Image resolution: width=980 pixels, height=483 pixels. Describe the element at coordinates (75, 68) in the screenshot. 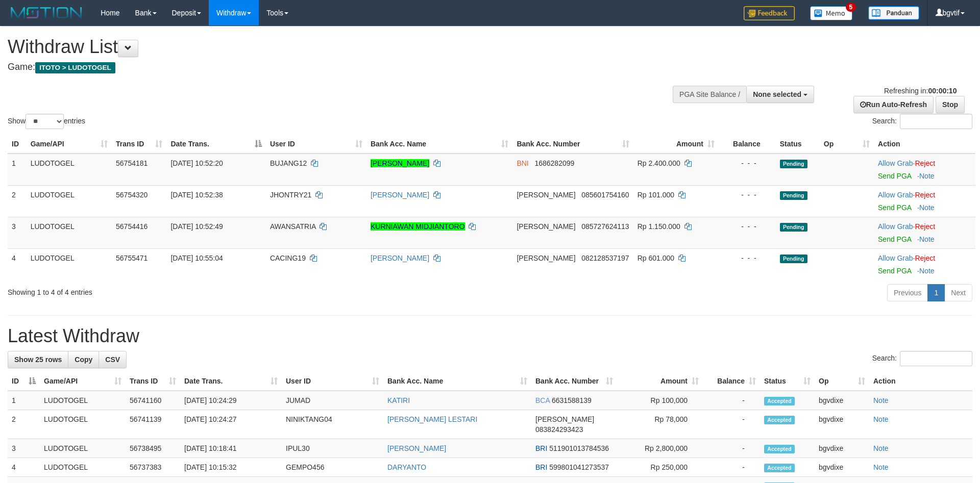

I see `span: ITOTO > LUDOTOGEL` at that location.